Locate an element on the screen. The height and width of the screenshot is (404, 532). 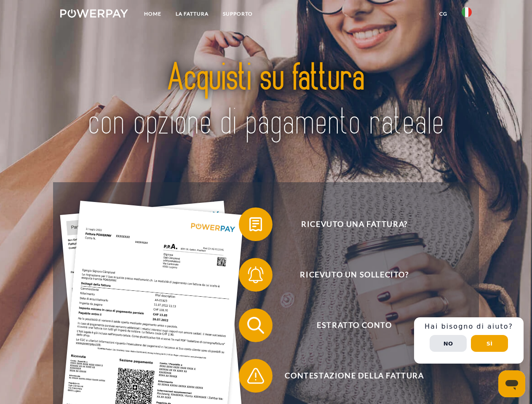
img: title-powerpay_it.svg is located at coordinates (266, 101).